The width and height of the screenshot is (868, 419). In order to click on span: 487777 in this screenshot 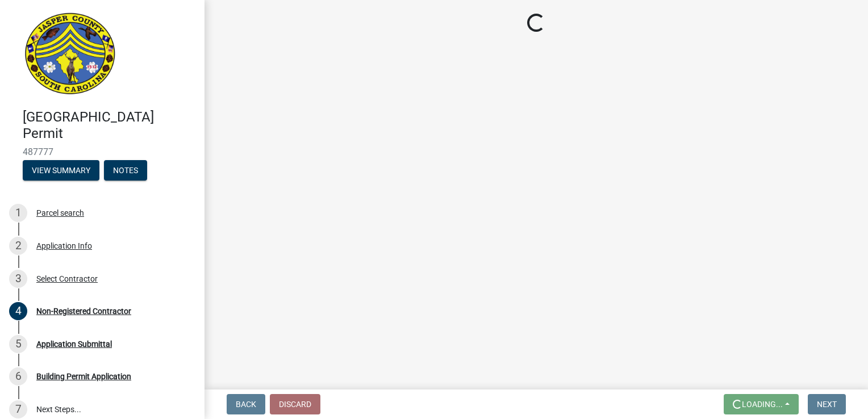, I will do `click(102, 152)`.